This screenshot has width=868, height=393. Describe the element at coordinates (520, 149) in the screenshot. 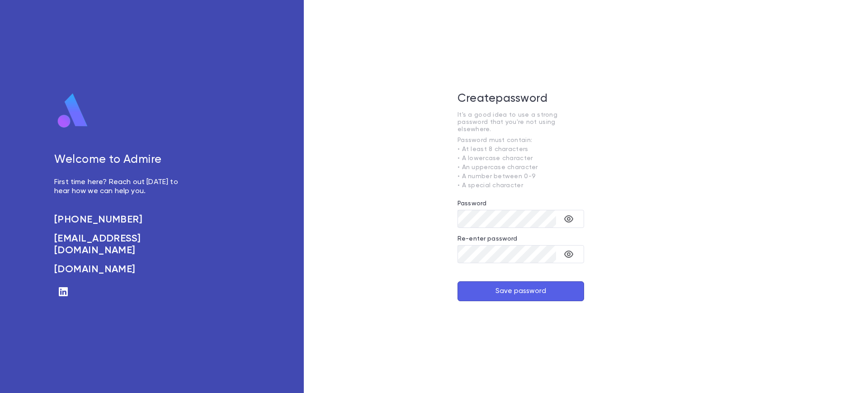

I see `p: • At least 8 characters` at that location.